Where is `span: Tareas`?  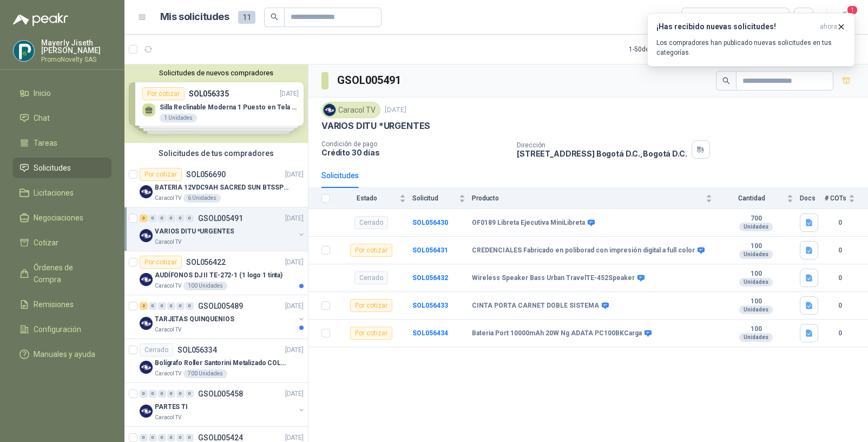 span: Tareas is located at coordinates (46, 143).